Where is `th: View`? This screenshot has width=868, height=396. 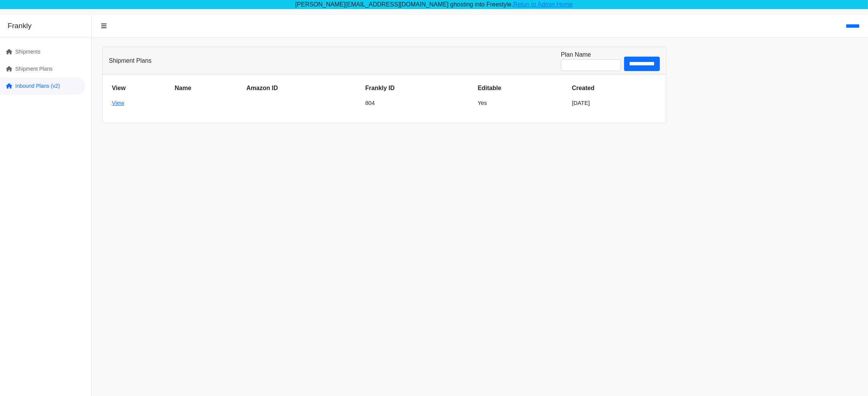
th: View is located at coordinates (140, 88).